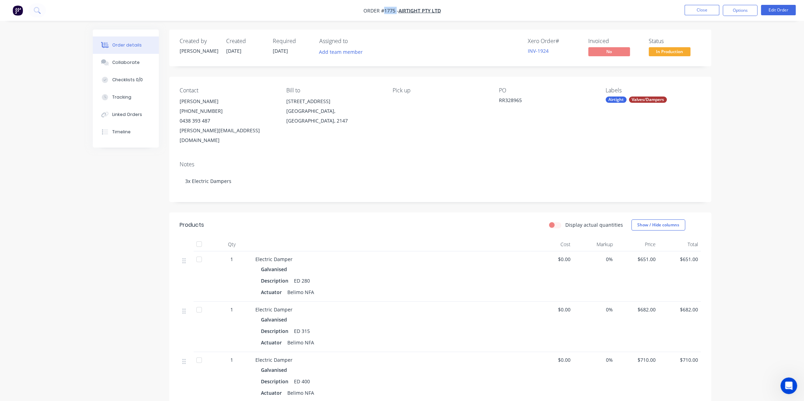 The width and height of the screenshot is (804, 401). I want to click on button: Tracking, so click(126, 97).